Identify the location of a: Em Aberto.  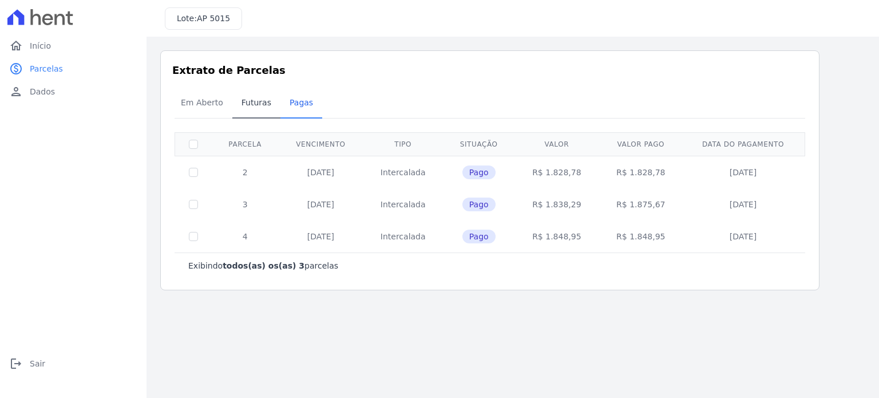
(202, 104).